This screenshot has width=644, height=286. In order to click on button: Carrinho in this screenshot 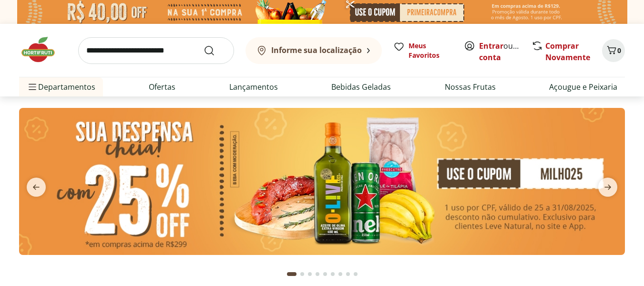, I will do `click(614, 51)`.